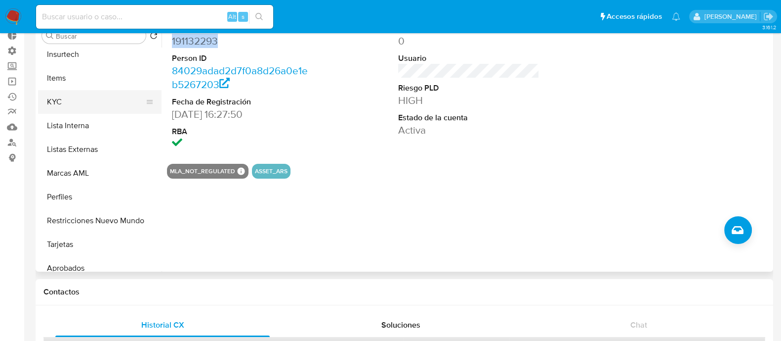 This screenshot has height=341, width=781. I want to click on input: Buscar, so click(99, 36).